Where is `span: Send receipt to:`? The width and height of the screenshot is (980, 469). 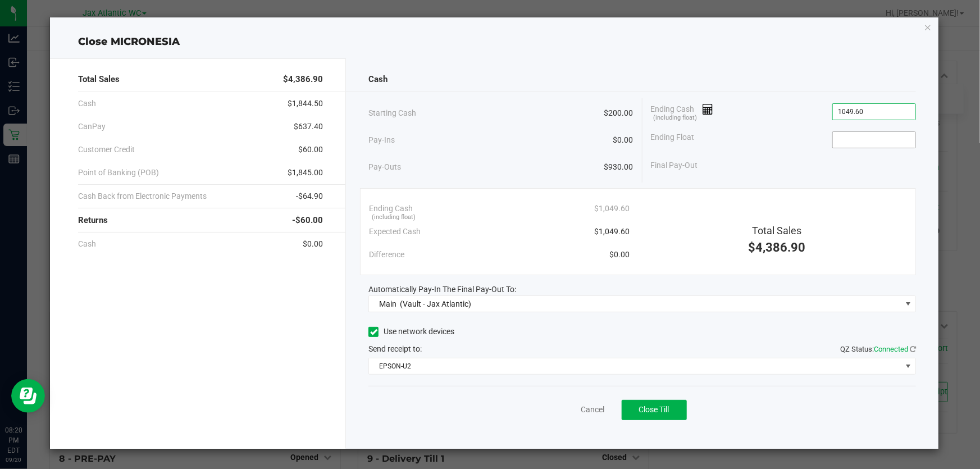 span: Send receipt to: is located at coordinates (395, 349).